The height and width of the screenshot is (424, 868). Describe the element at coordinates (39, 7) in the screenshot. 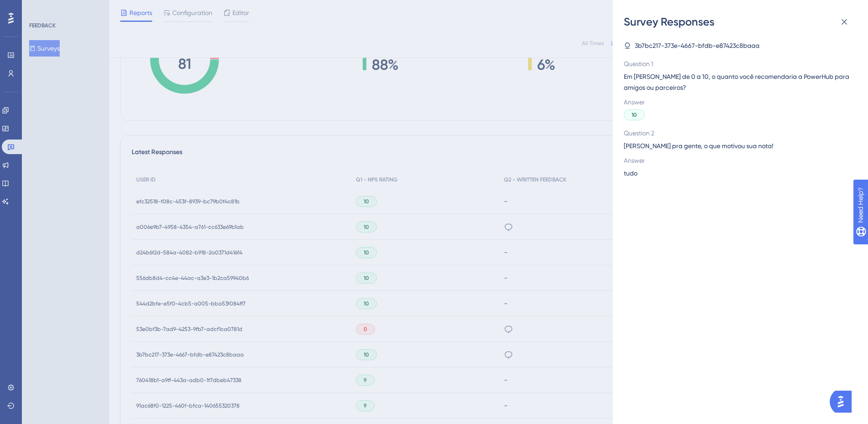

I see `span: Need Help?` at that location.